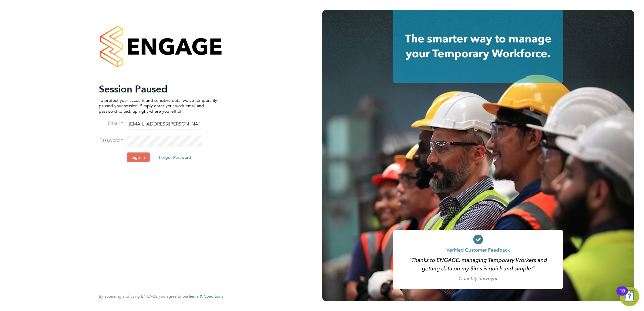 The image size is (644, 311). I want to click on span: Terms & Conditions, so click(206, 296).